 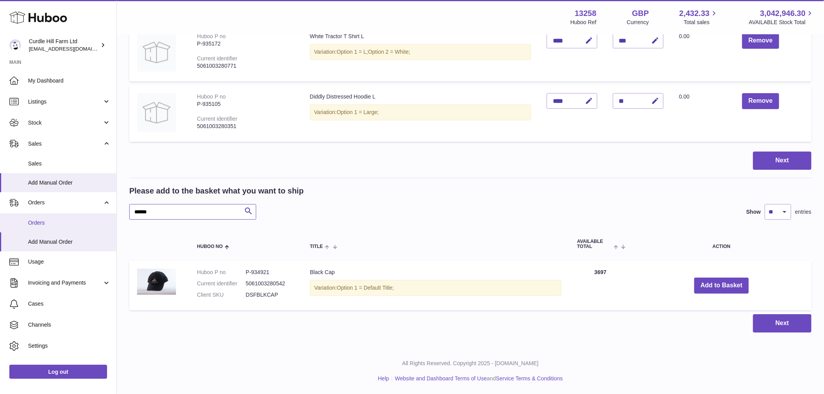 I want to click on a: 2,432.33 Total sales, so click(x=699, y=17).